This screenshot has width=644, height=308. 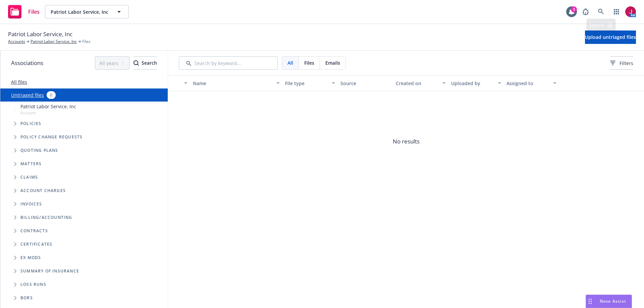 I want to click on button: File type, so click(x=310, y=84).